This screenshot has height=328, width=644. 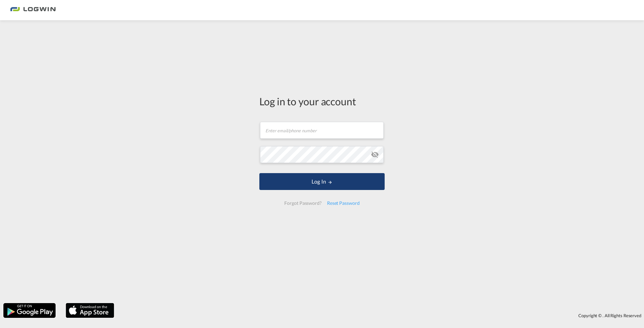 What do you see at coordinates (381, 315) in the screenshot?
I see `div: Copyright © . All Rights Reserved` at bounding box center [381, 315].